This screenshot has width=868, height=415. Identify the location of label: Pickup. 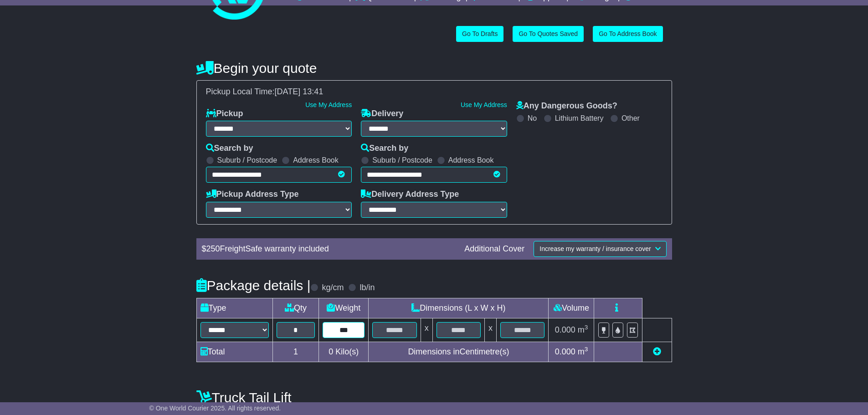
(224, 114).